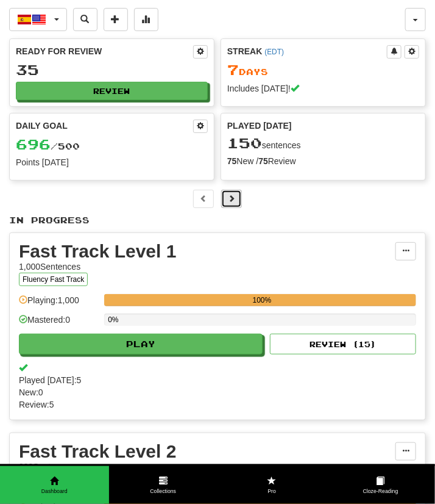 This screenshot has height=504, width=435. Describe the element at coordinates (323, 161) in the screenshot. I see `div: New / Review` at that location.